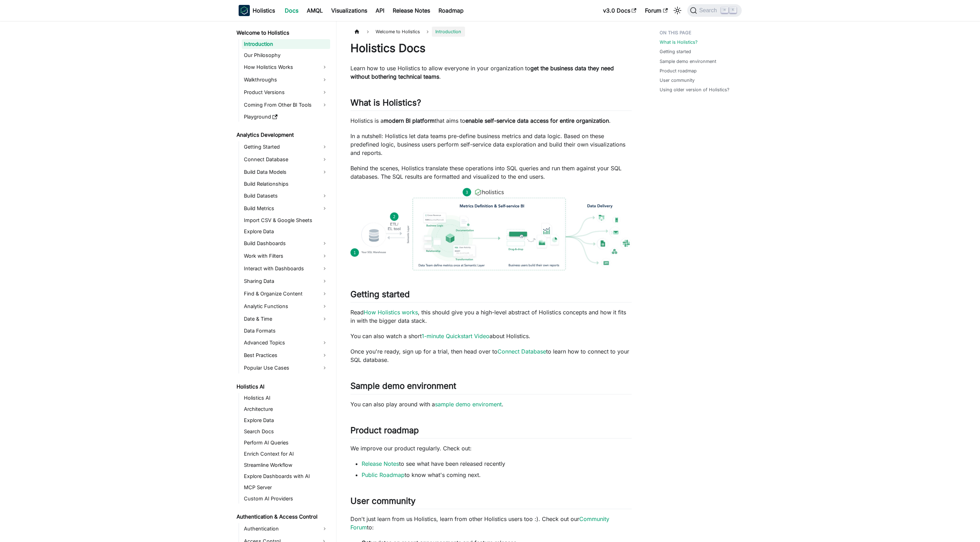  What do you see at coordinates (286, 92) in the screenshot?
I see `a: Product Versions` at bounding box center [286, 92].